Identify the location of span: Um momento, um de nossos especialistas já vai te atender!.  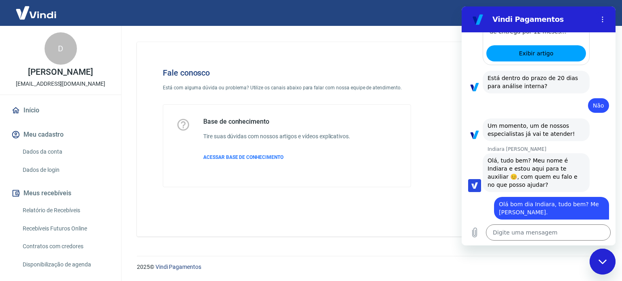
(70, 123).